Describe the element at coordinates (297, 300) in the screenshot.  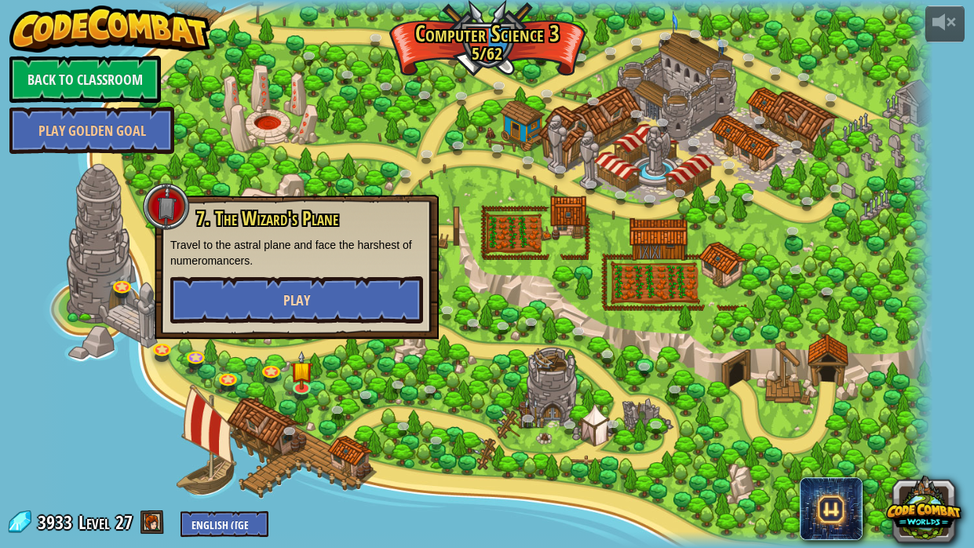
I see `span: Play` at that location.